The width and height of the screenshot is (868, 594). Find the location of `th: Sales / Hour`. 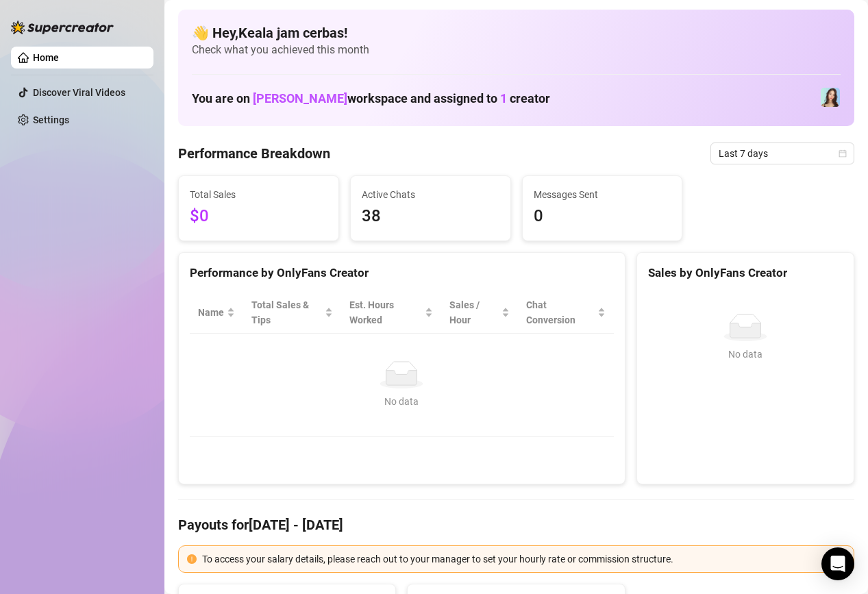

th: Sales / Hour is located at coordinates (479, 313).